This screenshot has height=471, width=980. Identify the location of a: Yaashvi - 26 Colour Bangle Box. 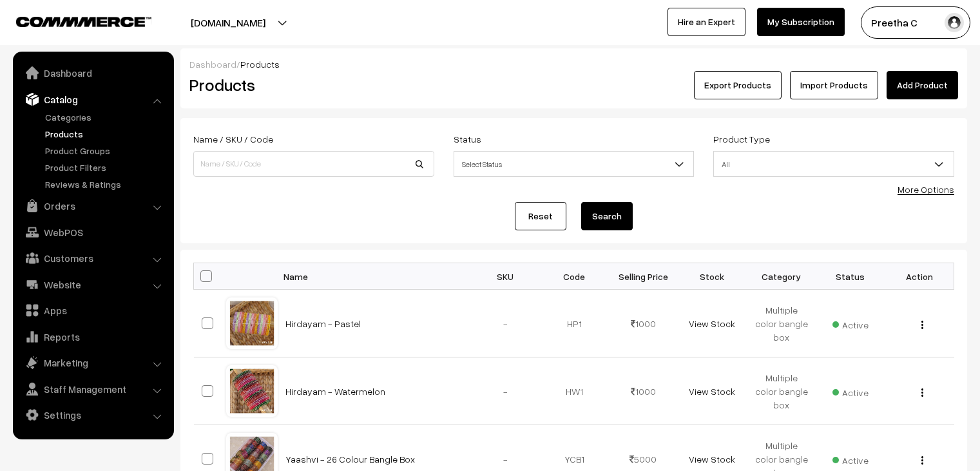
(349, 459).